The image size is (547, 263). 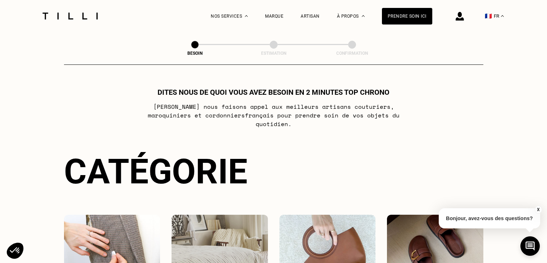 I want to click on a: Prendre soin ici, so click(x=407, y=16).